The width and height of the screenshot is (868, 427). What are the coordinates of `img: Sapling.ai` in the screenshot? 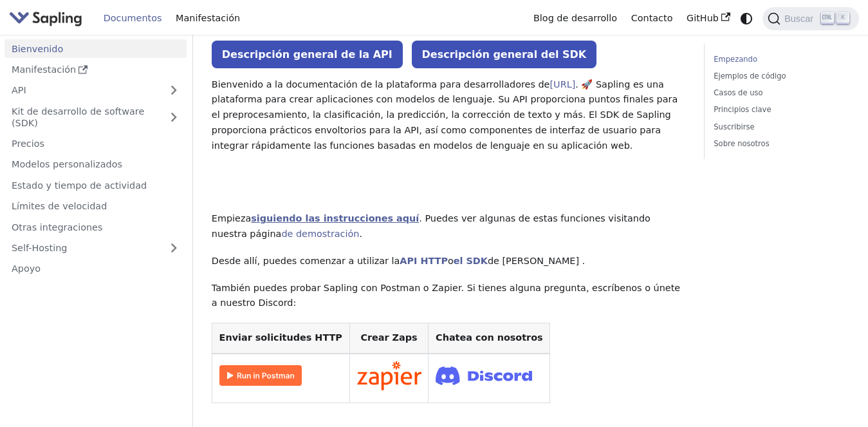 It's located at (45, 18).